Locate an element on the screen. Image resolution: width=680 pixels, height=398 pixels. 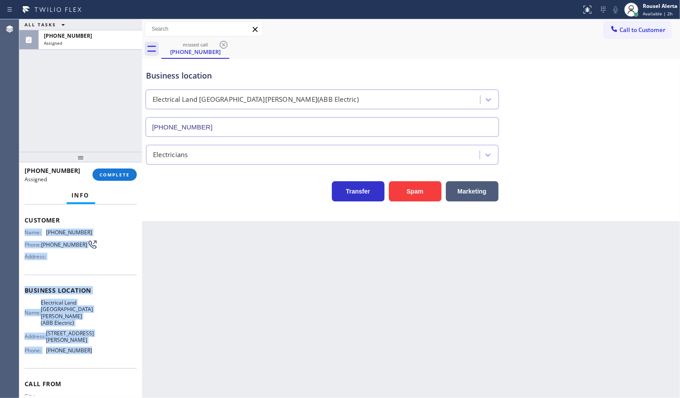
div: (551) 655-4848 is located at coordinates (195, 48).